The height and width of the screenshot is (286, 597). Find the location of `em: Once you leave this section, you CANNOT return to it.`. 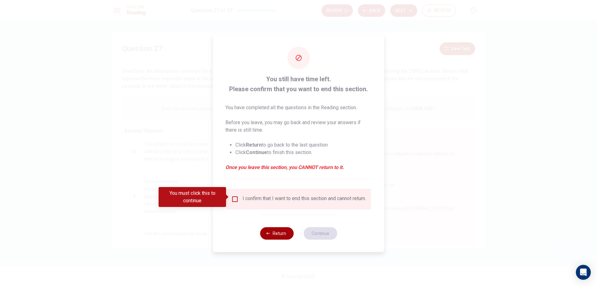

em: Once you leave this section, you CANNOT return to it. is located at coordinates (299, 167).